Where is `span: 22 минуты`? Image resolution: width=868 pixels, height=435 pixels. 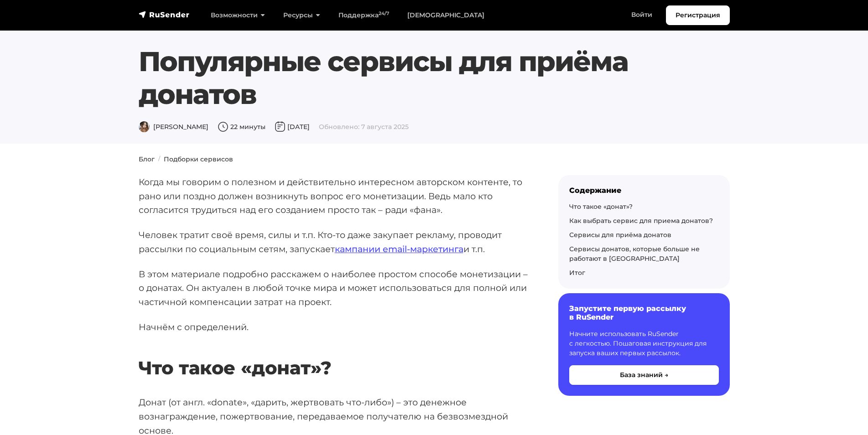
span: 22 минуты is located at coordinates (241, 127).